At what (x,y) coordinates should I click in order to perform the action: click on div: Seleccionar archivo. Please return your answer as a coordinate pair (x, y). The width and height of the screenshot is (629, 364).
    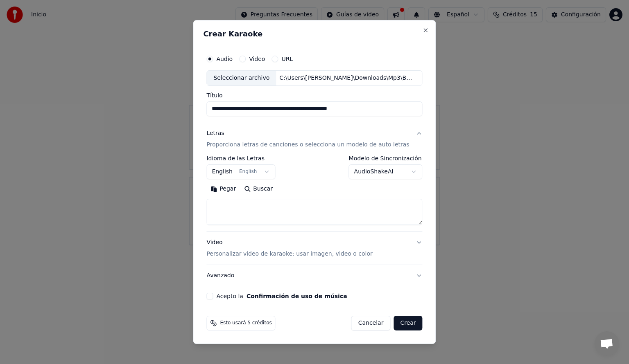
    Looking at the image, I should click on (241, 78).